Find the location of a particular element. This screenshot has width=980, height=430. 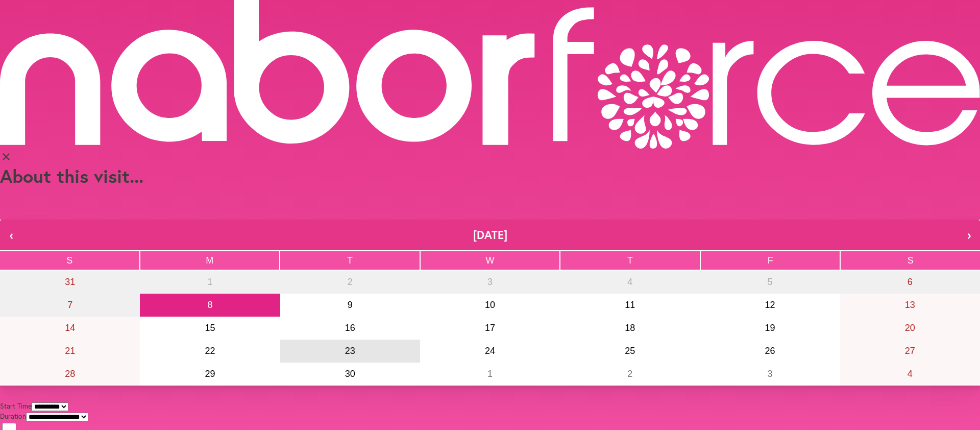

button: September 2, 2025 is located at coordinates (350, 282).